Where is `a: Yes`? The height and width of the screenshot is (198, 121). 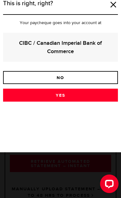
a: Yes is located at coordinates (60, 95).